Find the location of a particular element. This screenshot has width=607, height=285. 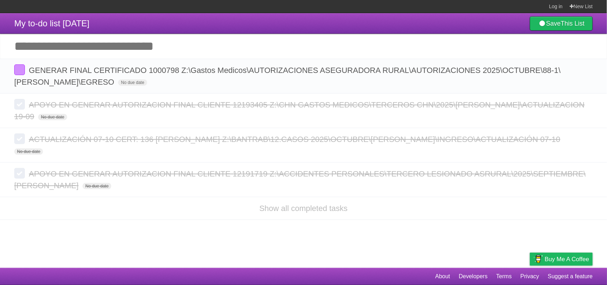

a: Privacy is located at coordinates (530, 276).